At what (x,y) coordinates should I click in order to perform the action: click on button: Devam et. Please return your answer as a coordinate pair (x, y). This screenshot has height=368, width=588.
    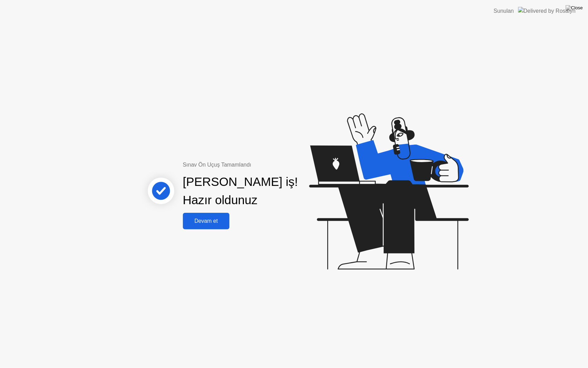
    Looking at the image, I should click on (206, 221).